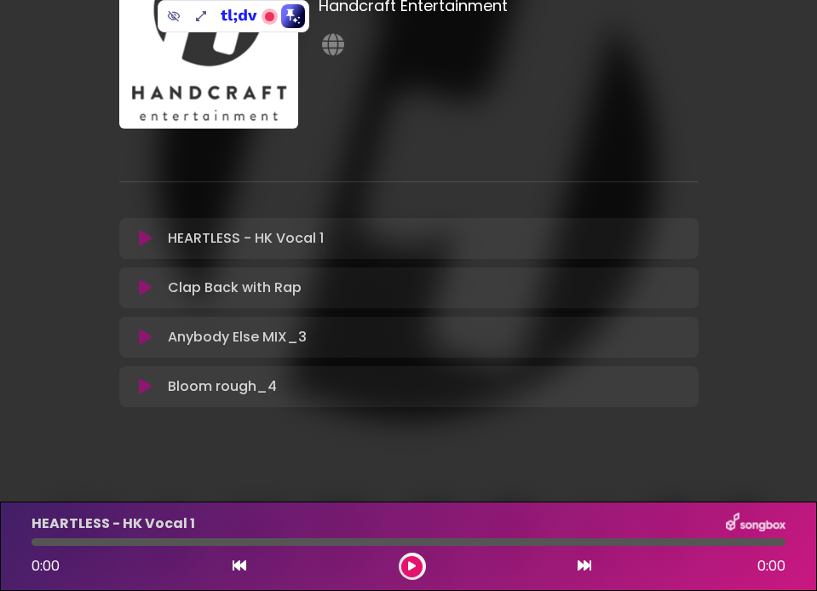 The image size is (817, 591). Describe the element at coordinates (237, 337) in the screenshot. I see `p: Anybody Else MIX_3` at that location.